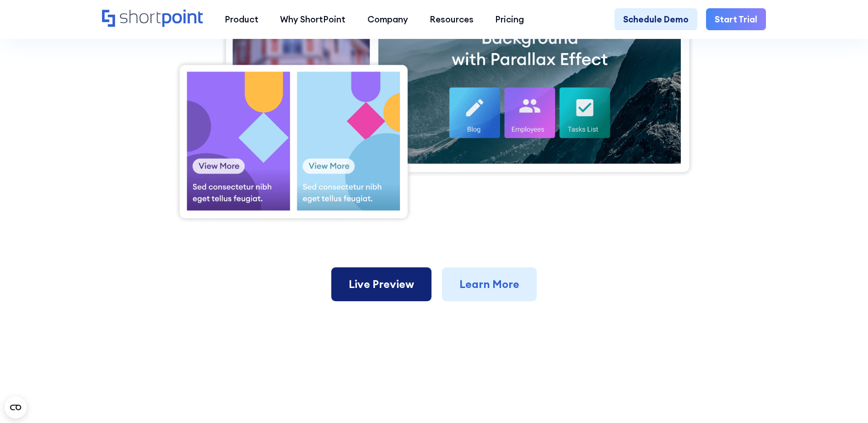  What do you see at coordinates (451, 19) in the screenshot?
I see `a: Resources` at bounding box center [451, 19].